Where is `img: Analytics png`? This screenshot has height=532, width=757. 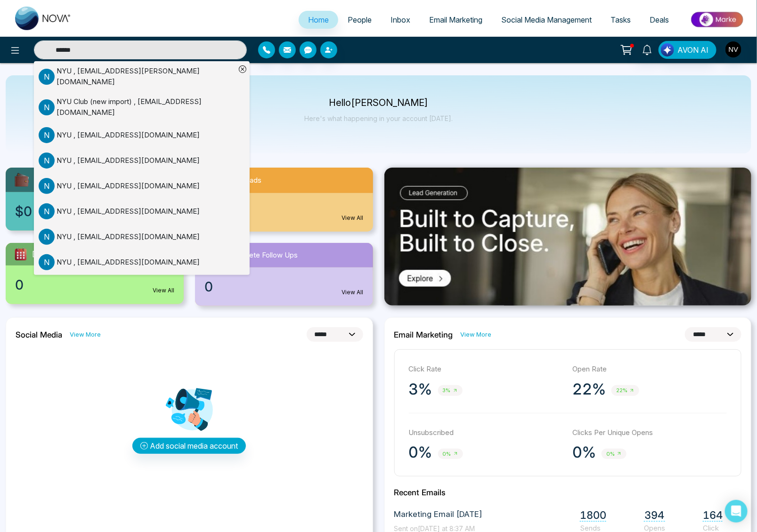 img: Analytics png is located at coordinates (189, 409).